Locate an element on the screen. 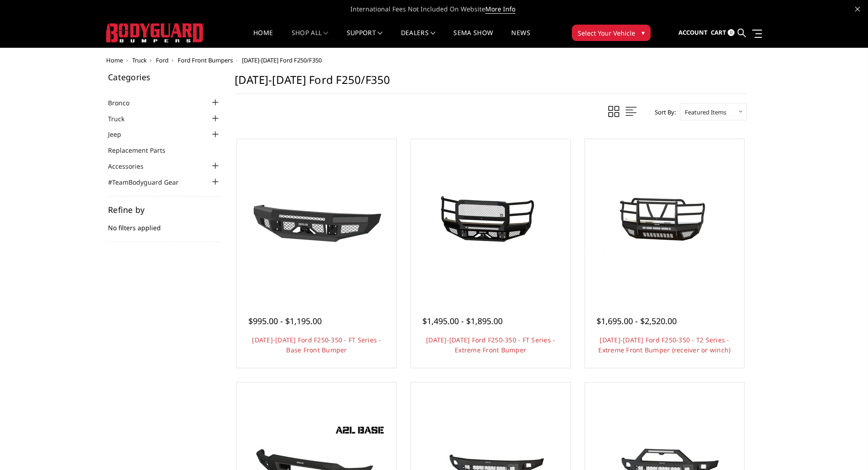  a: Support is located at coordinates (365, 38).